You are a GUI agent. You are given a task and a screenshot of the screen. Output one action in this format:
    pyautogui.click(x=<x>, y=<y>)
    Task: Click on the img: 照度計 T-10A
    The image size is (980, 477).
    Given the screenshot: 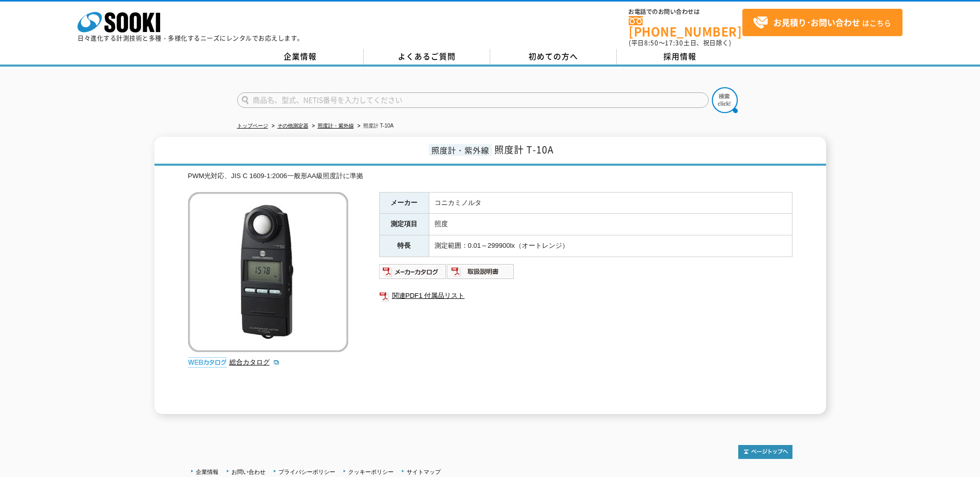 What is the action you would take?
    pyautogui.click(x=268, y=272)
    